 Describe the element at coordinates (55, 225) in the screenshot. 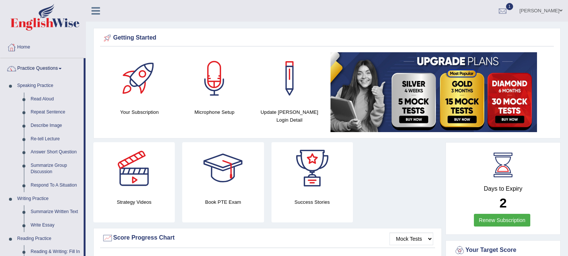

I see `a: Write Essay` at that location.